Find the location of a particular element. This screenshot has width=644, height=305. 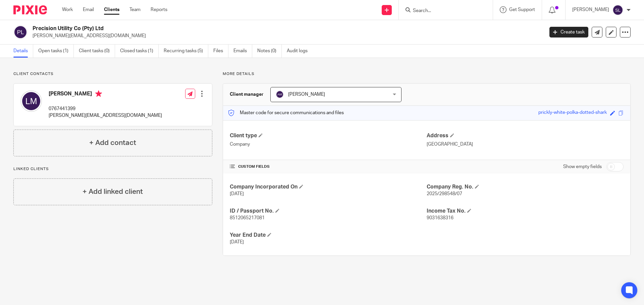

a: Create task is located at coordinates (569, 32).